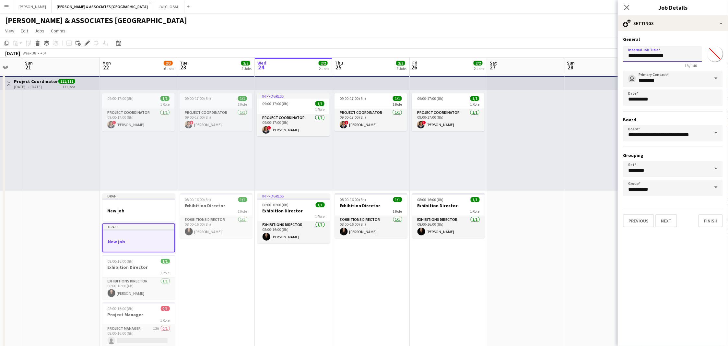 This screenshot has height=346, width=728. Describe the element at coordinates (673, 39) in the screenshot. I see `h3: General` at that location.